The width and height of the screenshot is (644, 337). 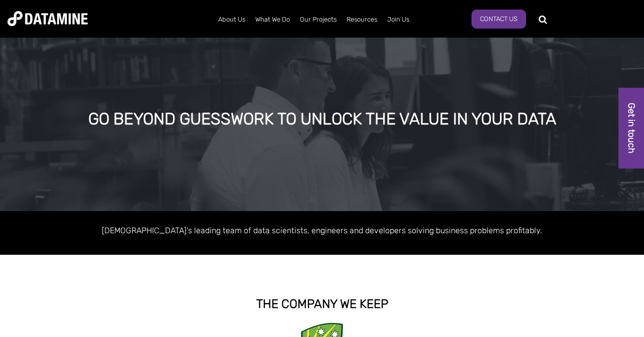 I want to click on a: Join Us, so click(x=399, y=20).